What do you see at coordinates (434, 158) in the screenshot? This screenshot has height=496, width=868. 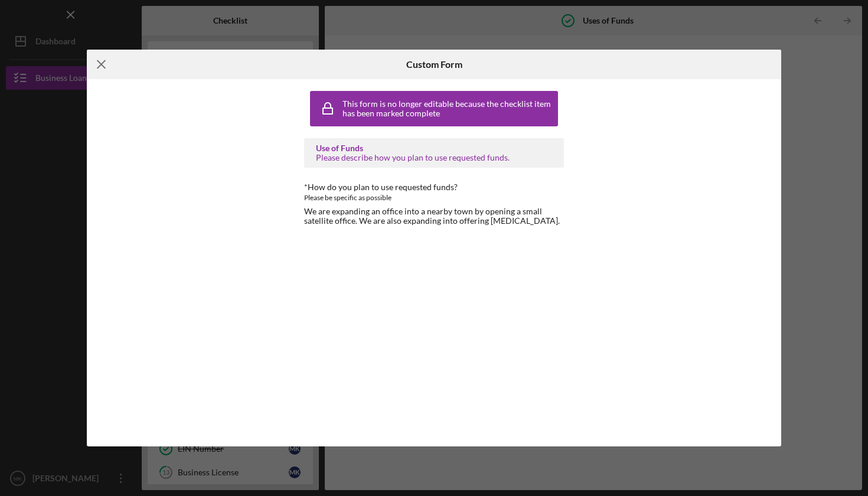 I see `div: Please describe how you plan to use requested funds.` at bounding box center [434, 158].